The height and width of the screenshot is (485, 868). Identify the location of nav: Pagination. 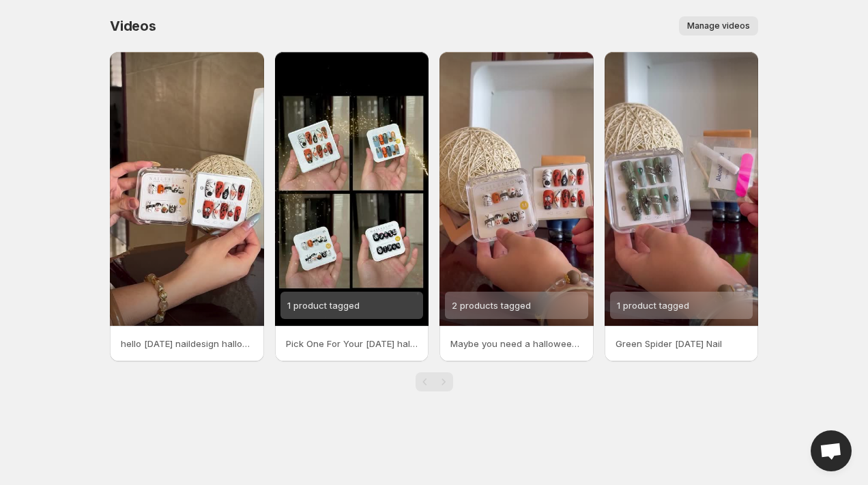
(434, 382).